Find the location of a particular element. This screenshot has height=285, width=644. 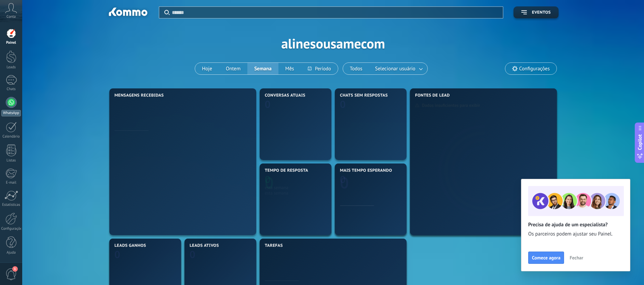

span: Comece agora is located at coordinates (546, 258).